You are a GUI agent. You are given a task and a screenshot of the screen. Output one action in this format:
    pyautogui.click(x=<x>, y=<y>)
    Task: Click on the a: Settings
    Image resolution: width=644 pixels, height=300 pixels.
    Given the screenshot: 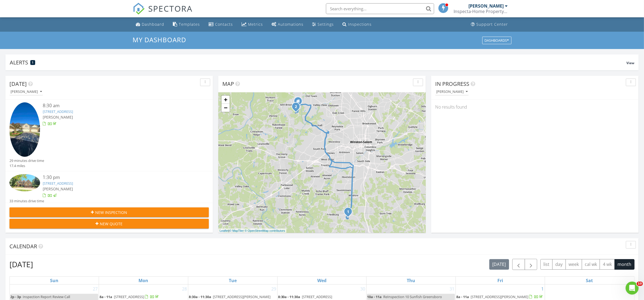 What is the action you would take?
    pyautogui.click(x=324, y=24)
    